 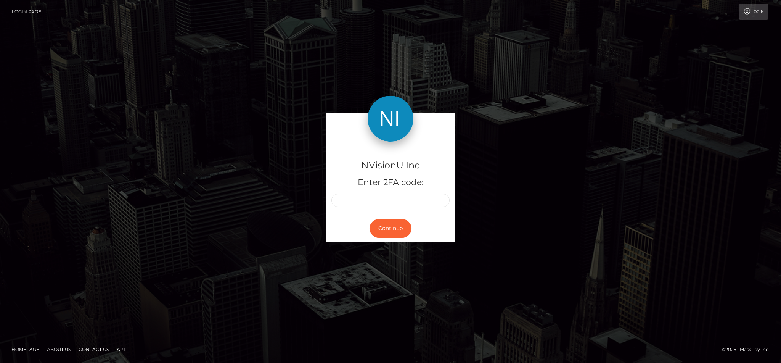 What do you see at coordinates (59, 349) in the screenshot?
I see `a: About Us` at bounding box center [59, 349].